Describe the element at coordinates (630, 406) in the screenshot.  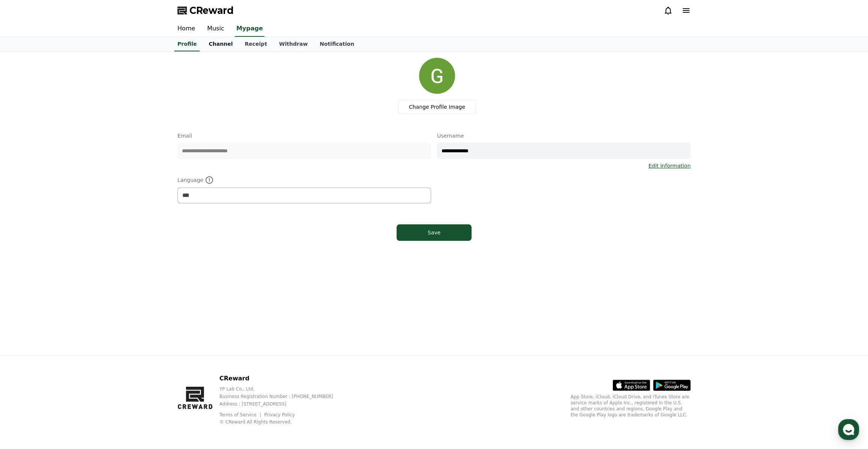
I see `p: App Store, iCloud, iCloud Drive, and iTunes Store are service marks of Apple Inc., registered in ...` at that location.